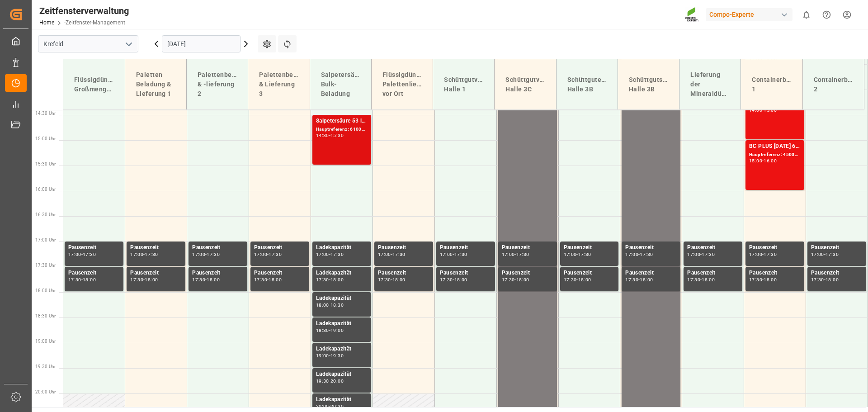  Describe the element at coordinates (88, 44) in the screenshot. I see `input: Zum Suchen/Auswählen eingeben` at that location.